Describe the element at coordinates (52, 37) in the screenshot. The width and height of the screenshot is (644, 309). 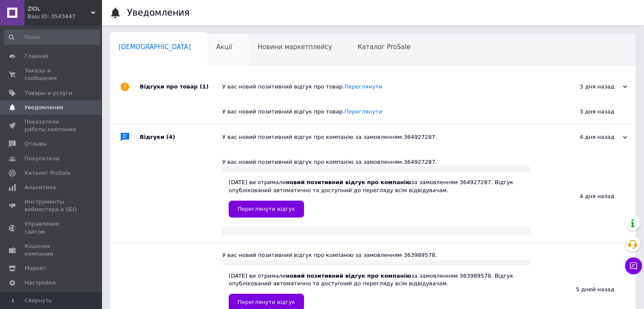
I see `input: Поиск` at that location.